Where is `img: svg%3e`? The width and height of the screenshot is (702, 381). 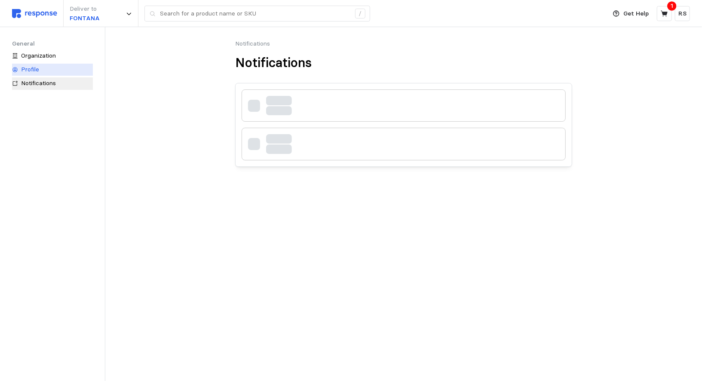
img: svg%3e is located at coordinates (34, 13).